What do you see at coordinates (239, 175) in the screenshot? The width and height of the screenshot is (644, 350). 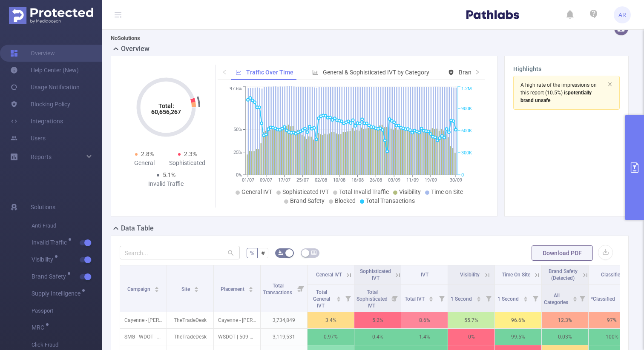 I see `tspan: 0%` at bounding box center [239, 175].